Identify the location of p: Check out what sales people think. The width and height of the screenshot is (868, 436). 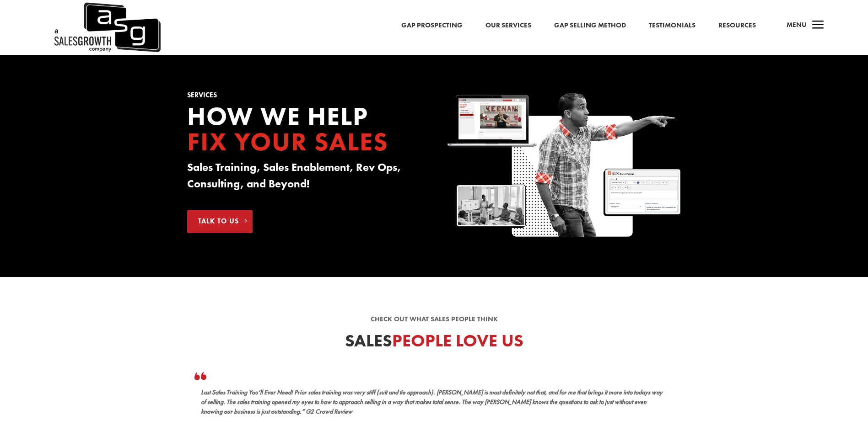
(434, 319).